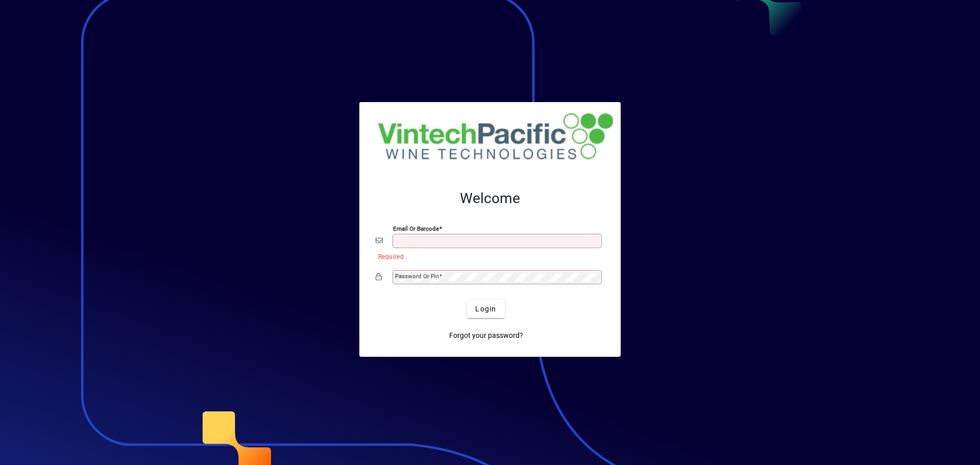  I want to click on mat-error: Required, so click(486, 256).